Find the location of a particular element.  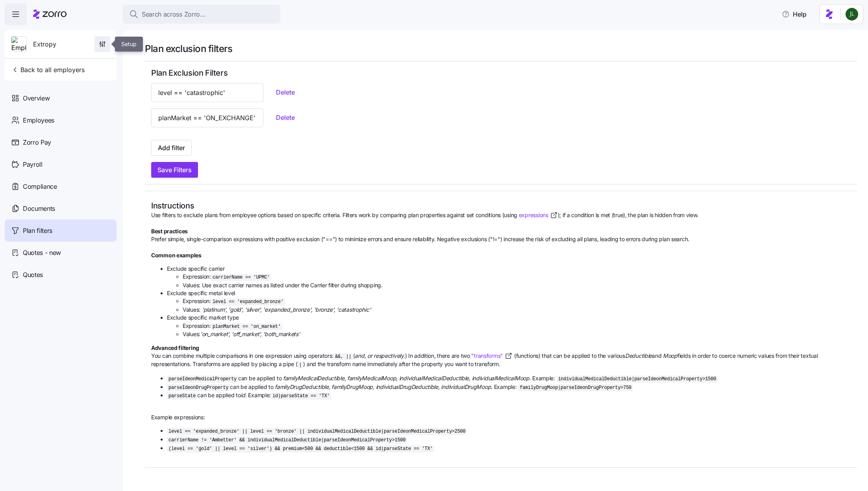

h2: Plan Exclusion Filters is located at coordinates (501, 73).